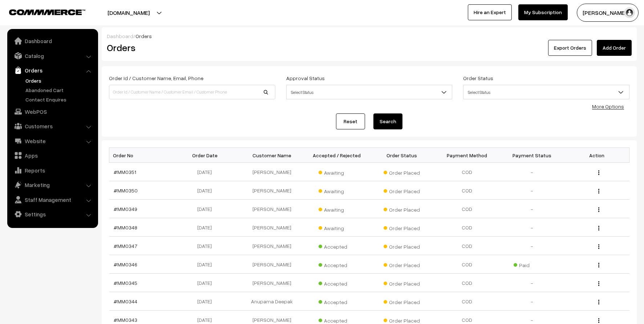 This screenshot has height=324, width=644. What do you see at coordinates (543, 12) in the screenshot?
I see `a: My Subscription` at bounding box center [543, 12].